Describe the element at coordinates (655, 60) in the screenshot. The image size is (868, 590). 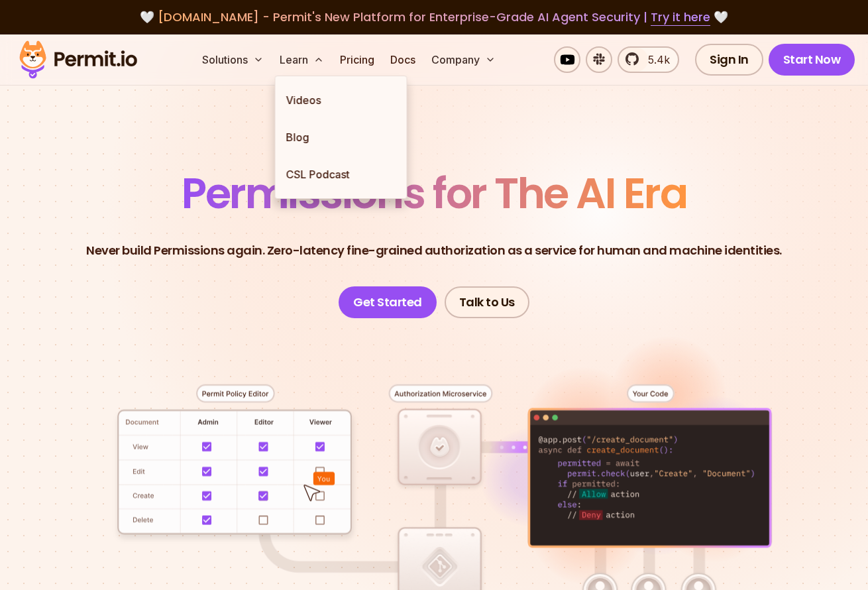
I see `span: 5.4k` at that location.